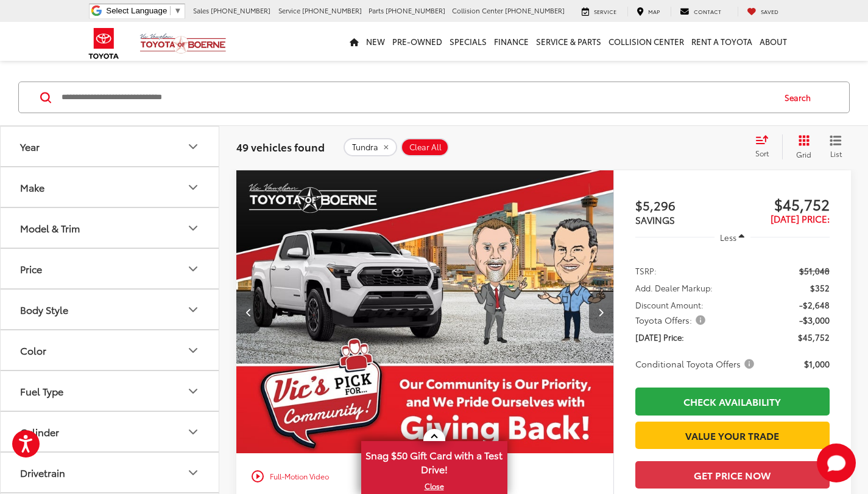  I want to click on button: Toggle Chat Window, so click(836, 463).